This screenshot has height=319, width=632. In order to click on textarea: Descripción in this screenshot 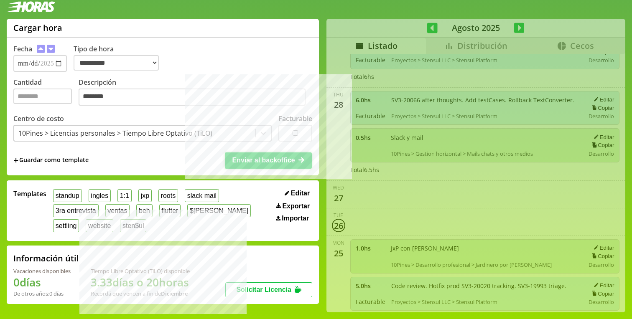, I will do `click(192, 97)`.